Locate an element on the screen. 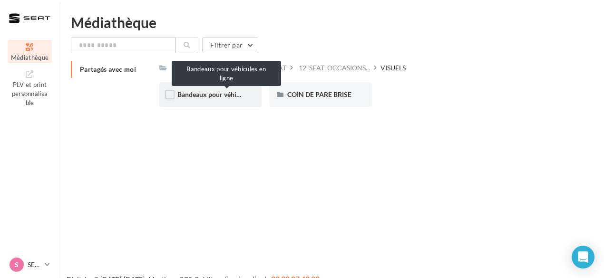 The width and height of the screenshot is (604, 278). a: PLV et print personnalisable is located at coordinates (29, 87).